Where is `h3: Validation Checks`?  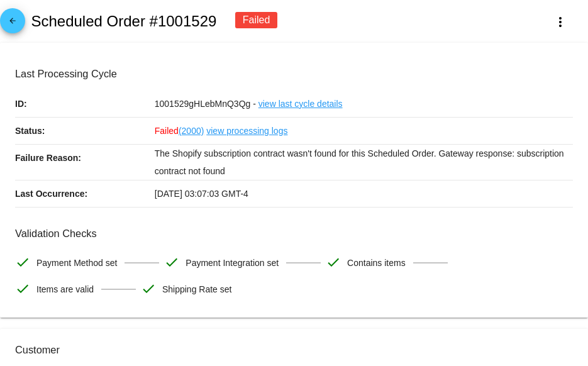
h3: Validation Checks is located at coordinates (294, 234).